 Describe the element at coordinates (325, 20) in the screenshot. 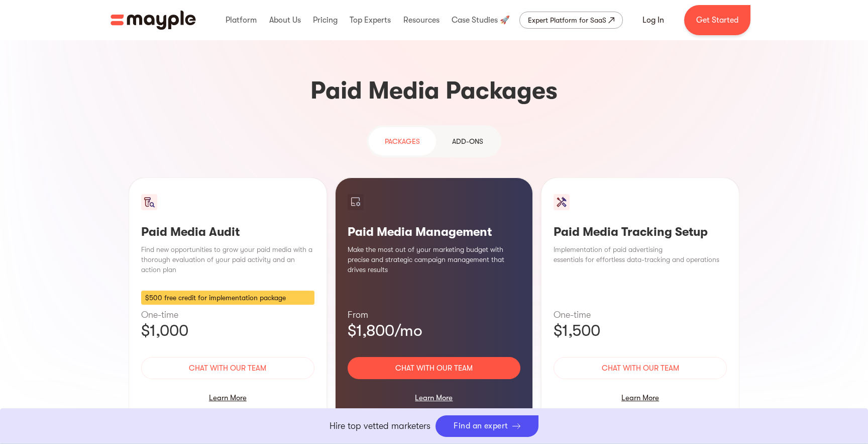

I see `div: Pricing` at that location.